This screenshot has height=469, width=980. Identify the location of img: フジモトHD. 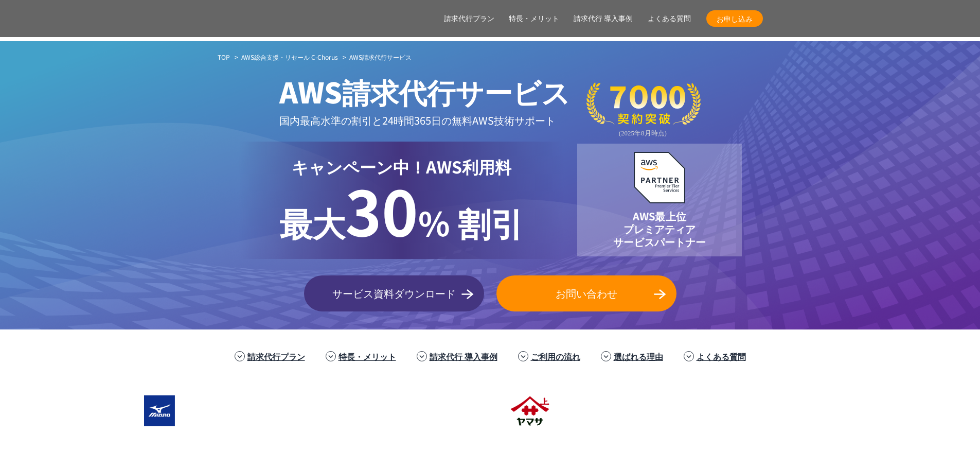
(305, 411).